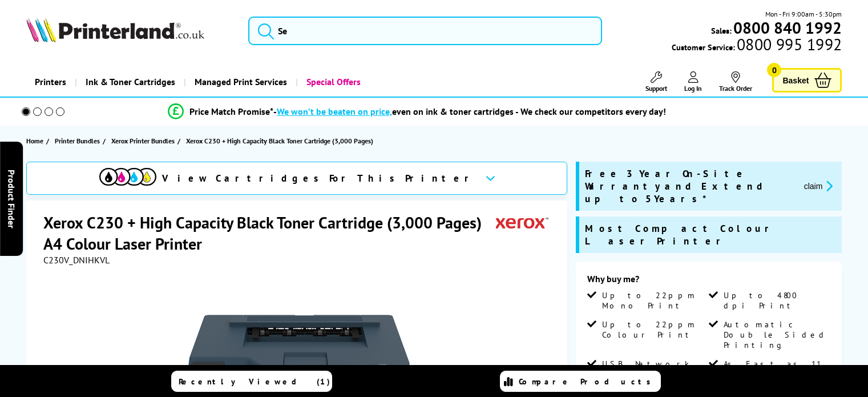 Image resolution: width=868 pixels, height=397 pixels. What do you see at coordinates (711, 235) in the screenshot?
I see `span: Most Compact Colour Laser Printer` at bounding box center [711, 235].